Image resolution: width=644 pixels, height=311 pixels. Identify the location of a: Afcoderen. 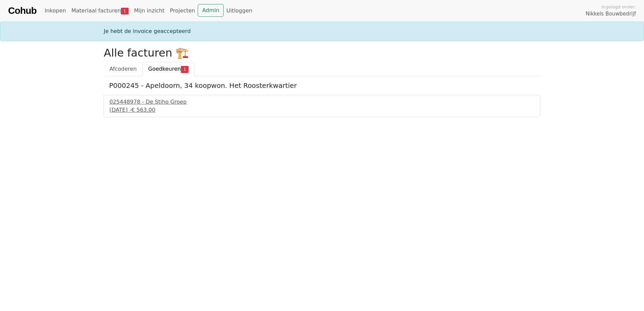
(123, 69).